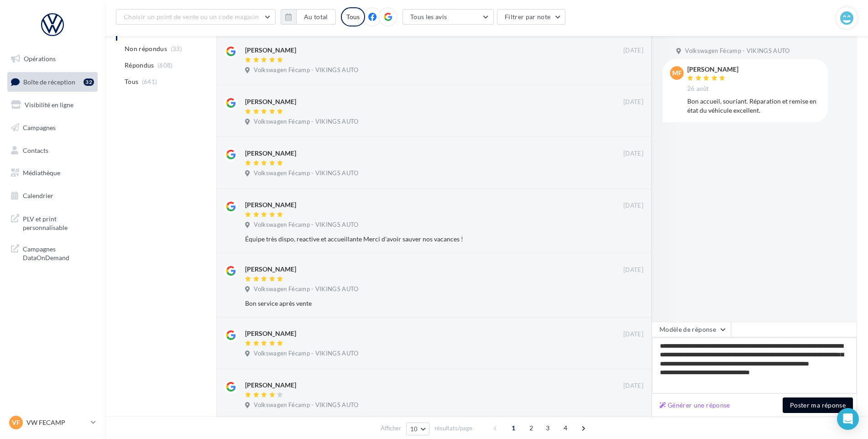  What do you see at coordinates (695, 405) in the screenshot?
I see `button: Générer une réponse` at bounding box center [695, 405].